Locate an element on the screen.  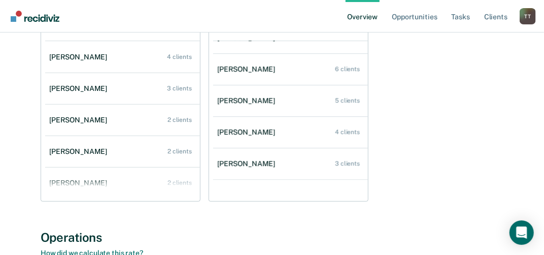
img: Recidiviz is located at coordinates (35, 16).